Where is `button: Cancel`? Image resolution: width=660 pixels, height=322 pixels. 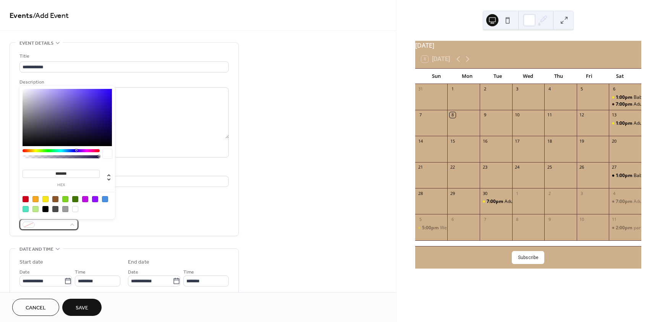
button: Cancel is located at coordinates (36, 307).